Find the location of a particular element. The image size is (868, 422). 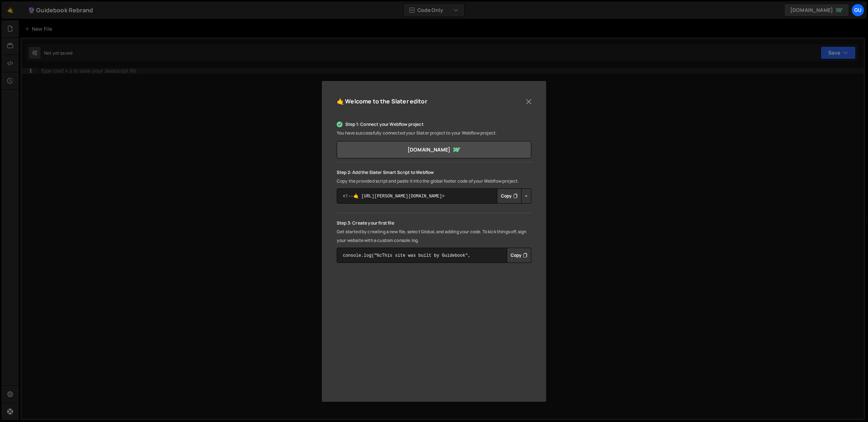

p: Step 2: Add the Slater Smart Script to Webflow is located at coordinates (434, 172).